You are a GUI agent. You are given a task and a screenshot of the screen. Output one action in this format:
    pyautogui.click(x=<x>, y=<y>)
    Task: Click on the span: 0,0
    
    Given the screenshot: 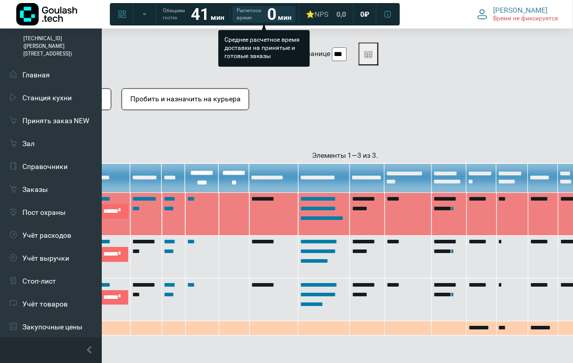 What is the action you would take?
    pyautogui.click(x=341, y=14)
    